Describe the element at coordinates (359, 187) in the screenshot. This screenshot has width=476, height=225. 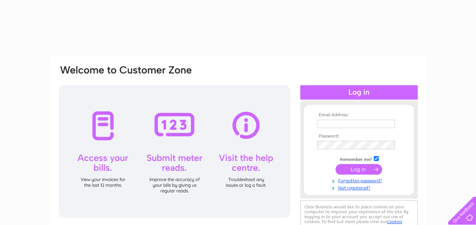
I see `a: Not registered?` at that location.